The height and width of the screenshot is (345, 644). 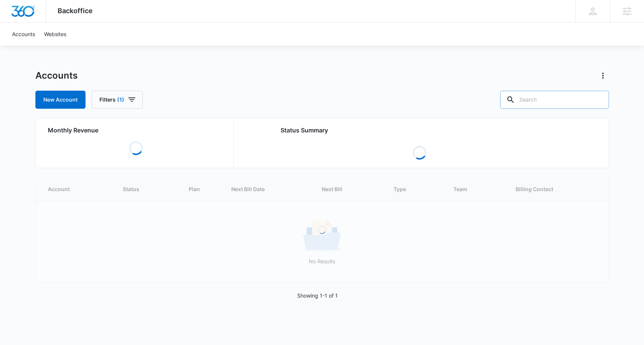 What do you see at coordinates (420, 130) in the screenshot?
I see `h2: Status Summary` at bounding box center [420, 130].